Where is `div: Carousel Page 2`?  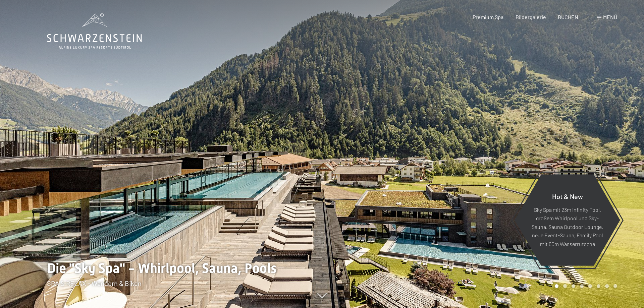 div: Carousel Page 2 is located at coordinates (565, 286).